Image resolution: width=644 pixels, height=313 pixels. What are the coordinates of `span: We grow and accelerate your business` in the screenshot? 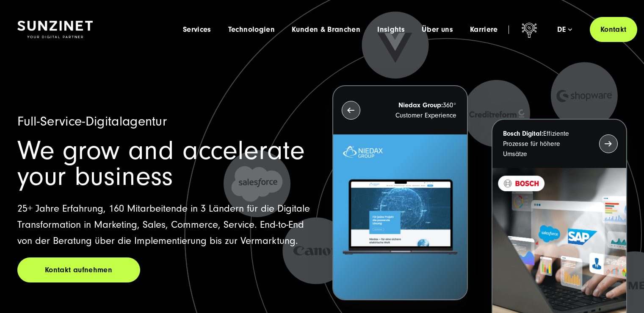 It's located at (161, 163).